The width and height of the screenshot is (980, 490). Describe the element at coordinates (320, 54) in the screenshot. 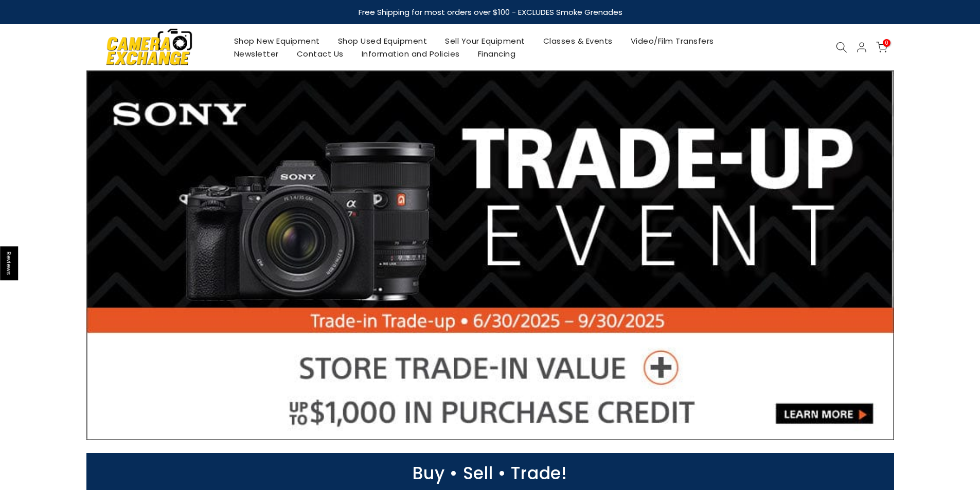

I see `a: Contact Us` at that location.